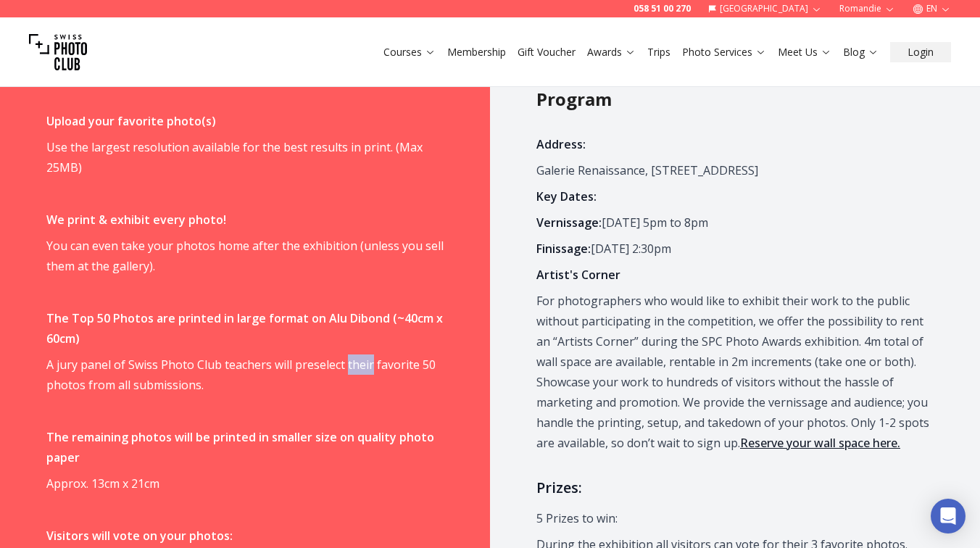 Image resolution: width=980 pixels, height=548 pixels. I want to click on a: Reserve your wall space here., so click(820, 443).